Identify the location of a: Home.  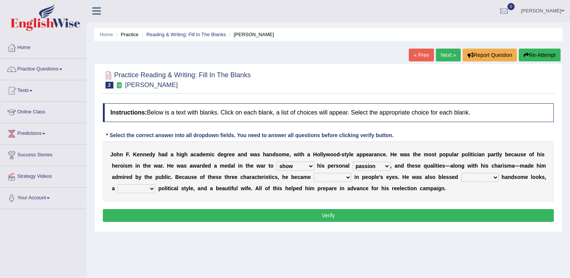
(106, 34).